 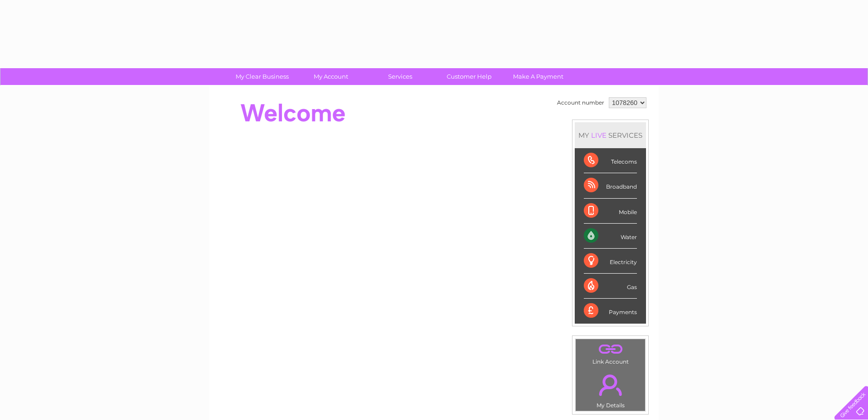 I want to click on a: Make A Payment, so click(x=538, y=76).